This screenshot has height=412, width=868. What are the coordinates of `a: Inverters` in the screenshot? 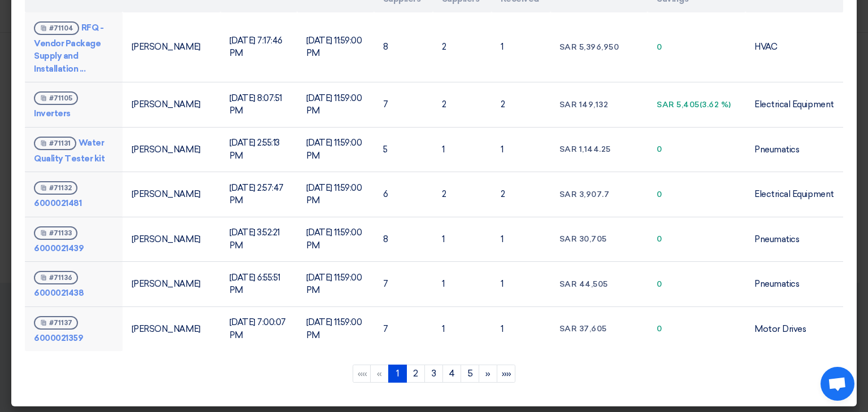 It's located at (52, 114).